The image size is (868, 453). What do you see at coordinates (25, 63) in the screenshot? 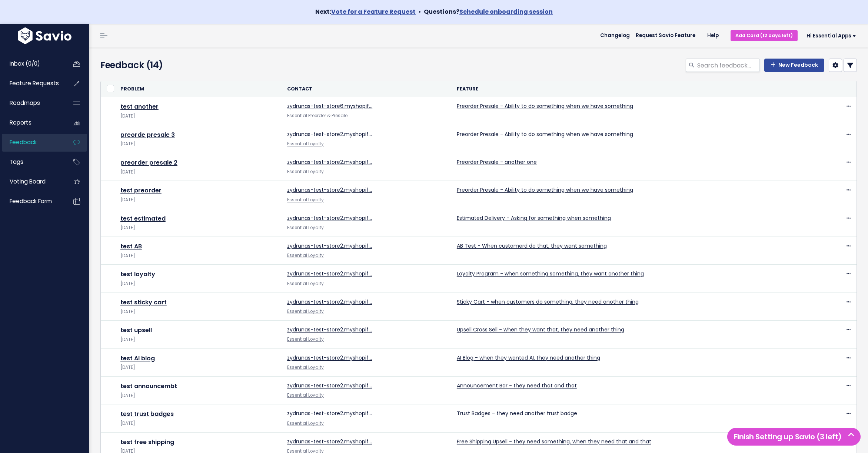
I see `span: Inbox (0/0)` at bounding box center [25, 63].